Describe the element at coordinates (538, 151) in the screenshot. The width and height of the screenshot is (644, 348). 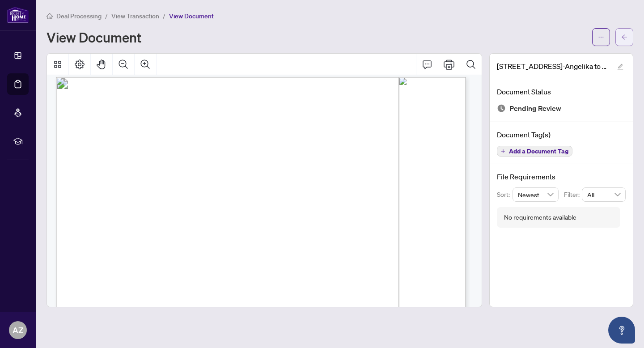
I see `span: Add a Document Tag` at that location.